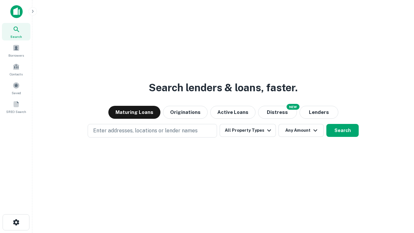 The width and height of the screenshot is (414, 233). Describe the element at coordinates (185, 112) in the screenshot. I see `button: Originations` at that location.